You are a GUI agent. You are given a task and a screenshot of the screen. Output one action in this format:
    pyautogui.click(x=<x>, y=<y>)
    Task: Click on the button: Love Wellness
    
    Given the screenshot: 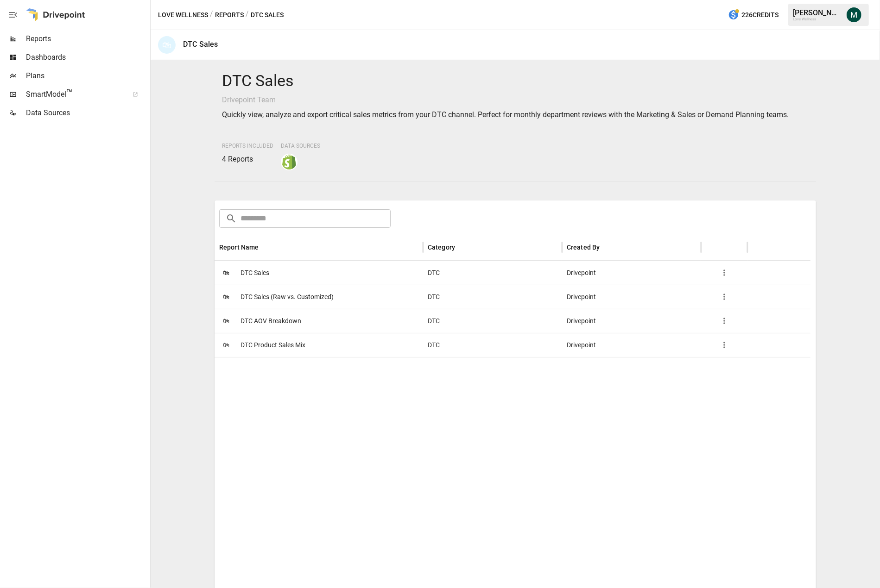 What is the action you would take?
    pyautogui.click(x=183, y=15)
    